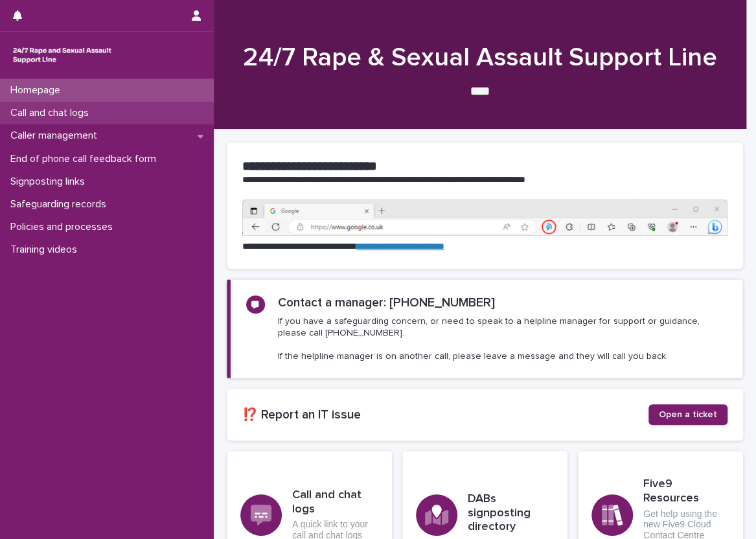 This screenshot has height=539, width=756. What do you see at coordinates (52, 112) in the screenshot?
I see `p: Call and chat logs` at bounding box center [52, 112].